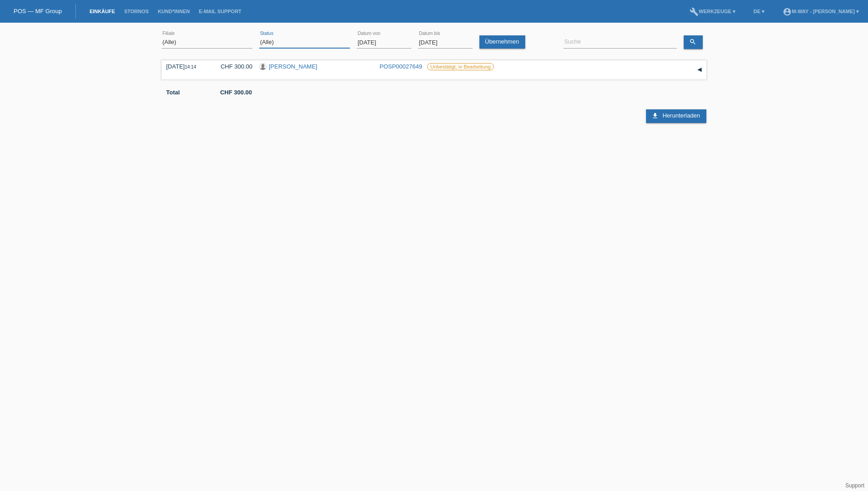 The width and height of the screenshot is (868, 491). What do you see at coordinates (759, 11) in the screenshot?
I see `a: DE ▾` at bounding box center [759, 11].